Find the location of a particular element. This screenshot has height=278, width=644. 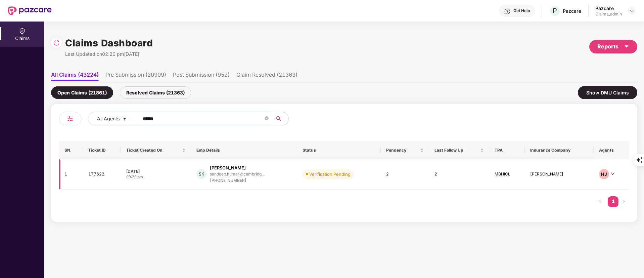

td: 177622 is located at coordinates (102, 174).